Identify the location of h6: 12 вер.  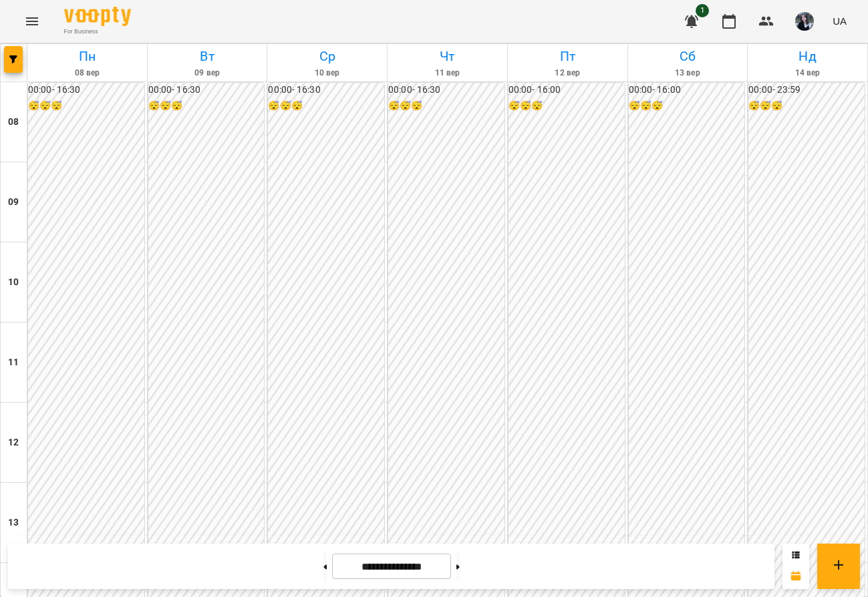
(567, 73).